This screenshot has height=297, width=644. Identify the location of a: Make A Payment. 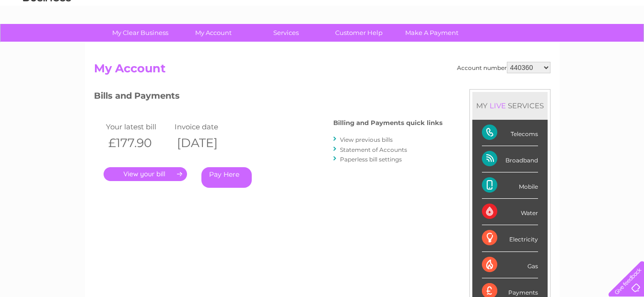
(432, 33).